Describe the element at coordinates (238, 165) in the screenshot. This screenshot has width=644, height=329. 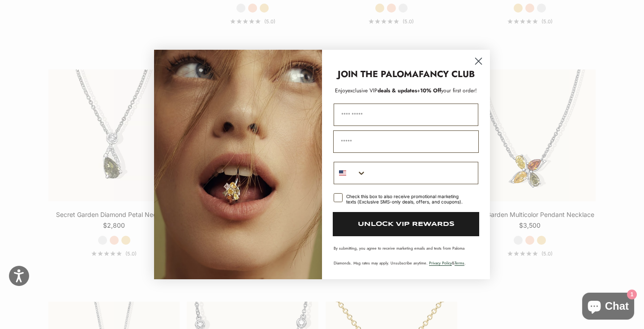
I see `img: Loading...` at that location.